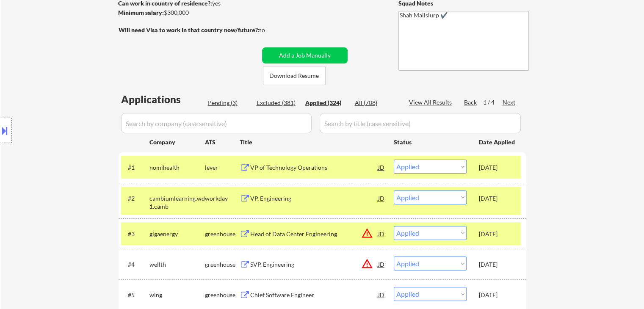 The width and height of the screenshot is (644, 309). I want to click on div: Company, so click(177, 142).